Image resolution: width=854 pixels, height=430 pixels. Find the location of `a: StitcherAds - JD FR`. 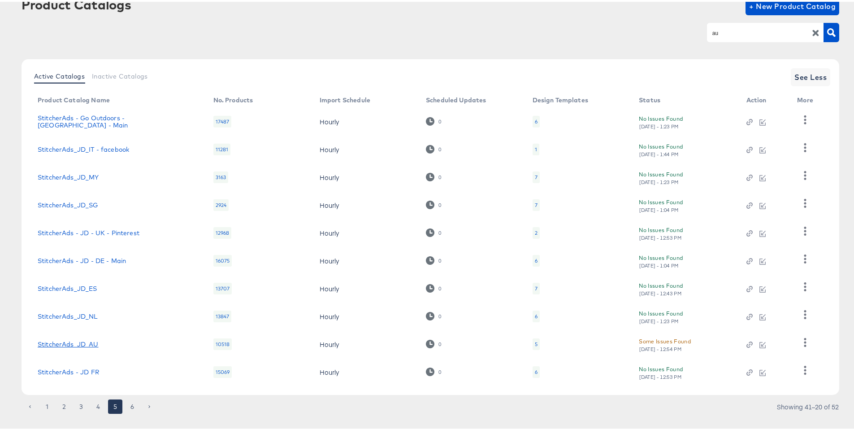

a: StitcherAds - JD FR is located at coordinates (68, 370).